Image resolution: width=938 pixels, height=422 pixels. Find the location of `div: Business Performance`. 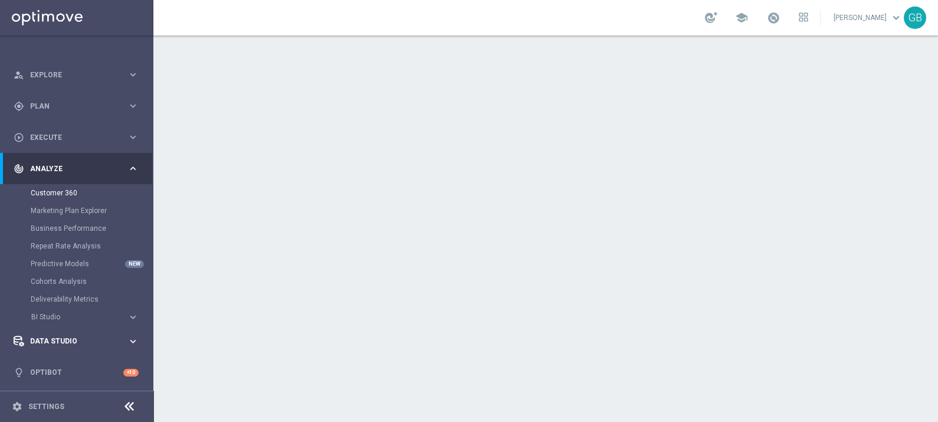

div: Business Performance is located at coordinates (91, 228).